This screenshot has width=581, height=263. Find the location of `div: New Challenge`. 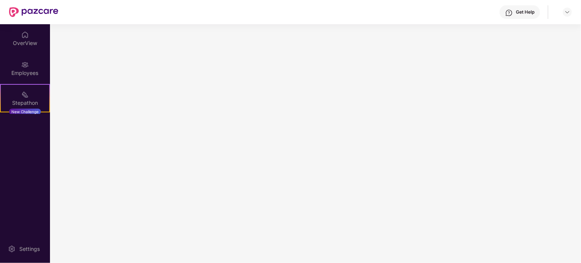

div: New Challenge is located at coordinates (25, 112).